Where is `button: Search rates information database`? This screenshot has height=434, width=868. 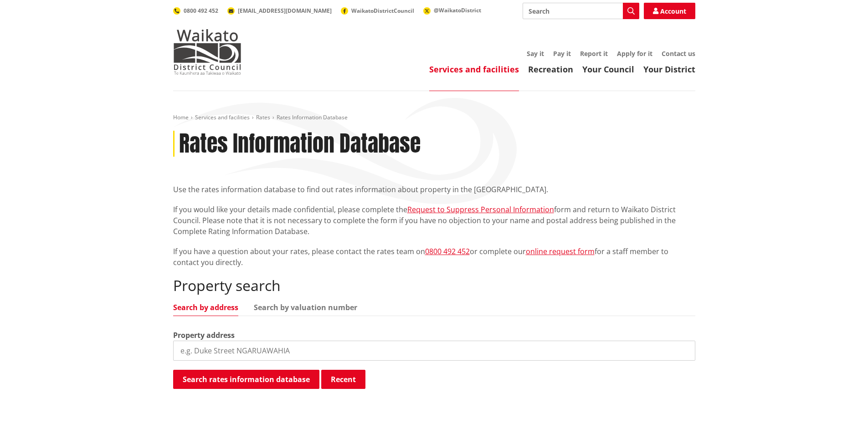 button: Search rates information database is located at coordinates (246, 379).